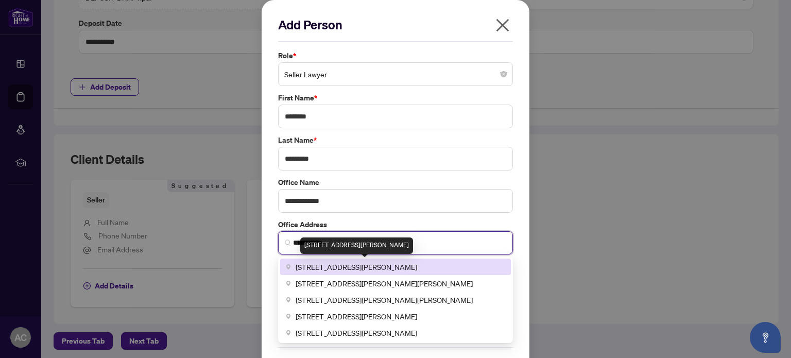 The height and width of the screenshot is (358, 791). What do you see at coordinates (765, 337) in the screenshot?
I see `button: Open asap` at bounding box center [765, 337].